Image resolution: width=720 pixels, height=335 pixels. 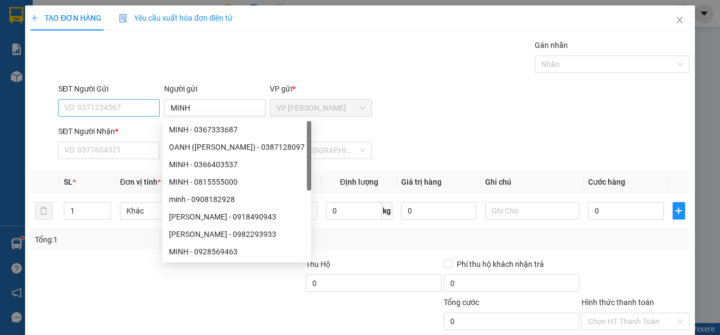 What do you see at coordinates (66, 18) in the screenshot?
I see `span: TẠO ĐƠN HÀNG` at bounding box center [66, 18].